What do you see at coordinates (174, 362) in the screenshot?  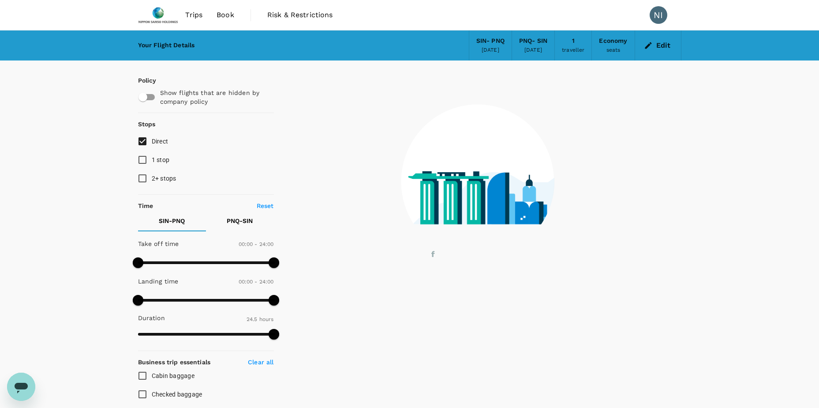 I see `strong: Business trip essentials` at bounding box center [174, 362].